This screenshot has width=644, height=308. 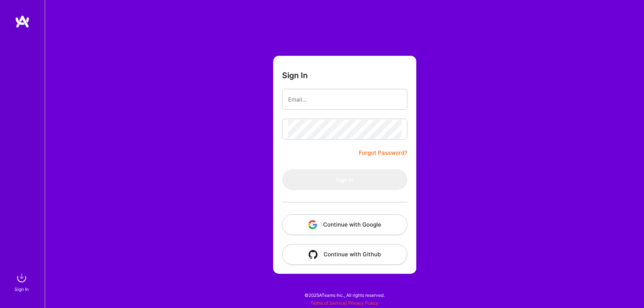 I want to click on button: Sign In, so click(x=344, y=180).